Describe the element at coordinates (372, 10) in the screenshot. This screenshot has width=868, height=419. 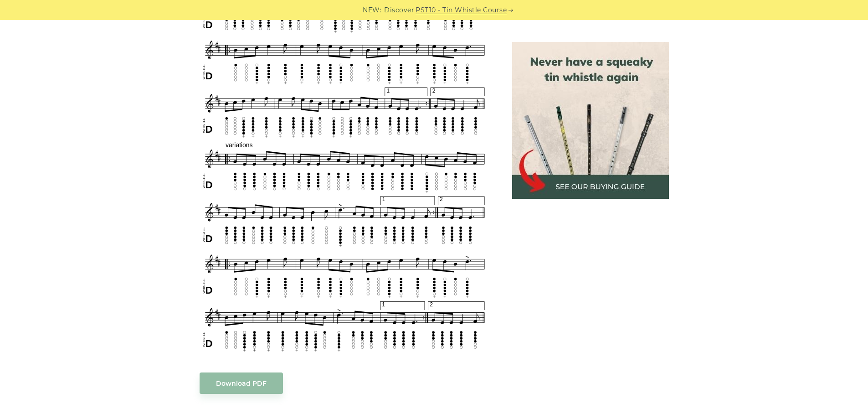
I see `span: NEW:` at that location.